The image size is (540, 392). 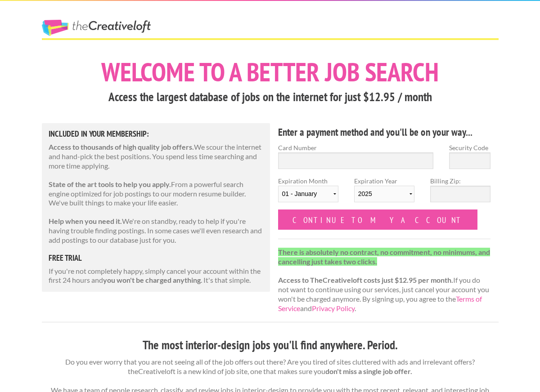 What do you see at coordinates (156, 156) in the screenshot?
I see `p: We scour the internet and hand-pick the best positions. You spend less time searching and more ti...` at bounding box center [156, 156].